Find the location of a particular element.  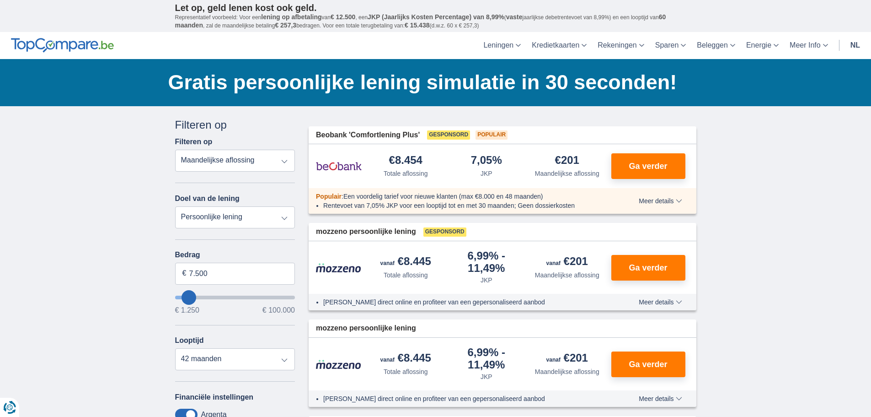

span: € 100.000 is located at coordinates (278, 310).